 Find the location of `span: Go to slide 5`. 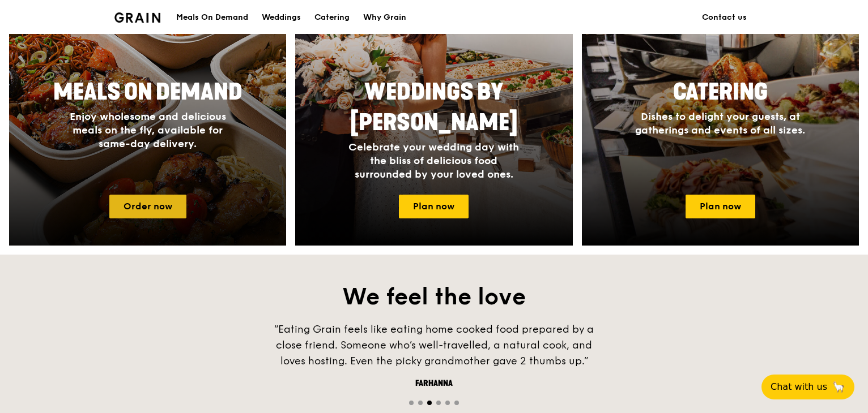

span: Go to slide 5 is located at coordinates (448, 403).